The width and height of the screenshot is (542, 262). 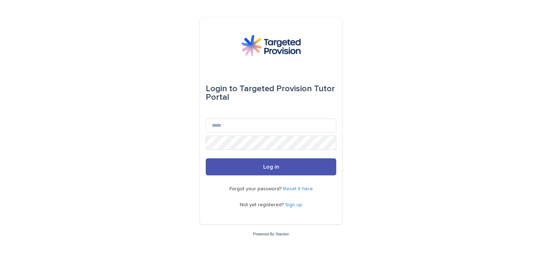 I want to click on a: Sign up, so click(x=294, y=205).